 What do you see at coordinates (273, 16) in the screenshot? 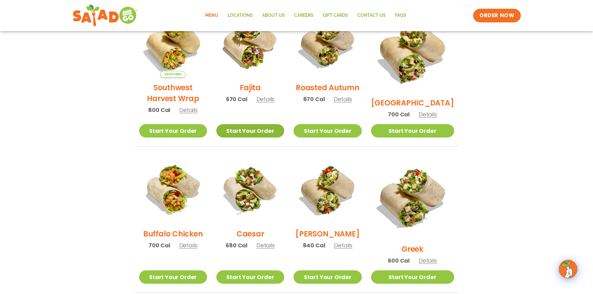
I see `a: About Us` at bounding box center [273, 16].